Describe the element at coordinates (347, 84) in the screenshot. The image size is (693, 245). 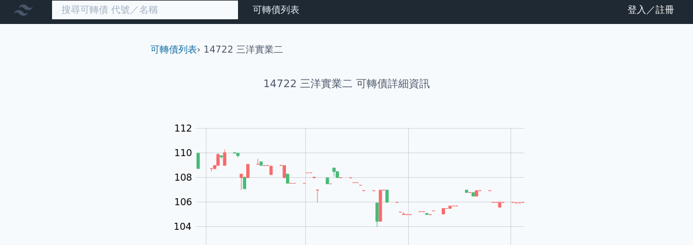
I see `h1: 14722 三洋實業二 可轉債詳細資訊` at that location.